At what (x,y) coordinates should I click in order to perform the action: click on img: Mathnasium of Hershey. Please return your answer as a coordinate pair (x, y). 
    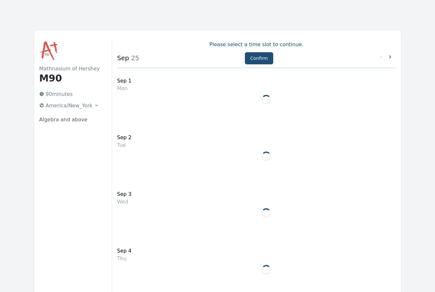
    Looking at the image, I should click on (49, 51).